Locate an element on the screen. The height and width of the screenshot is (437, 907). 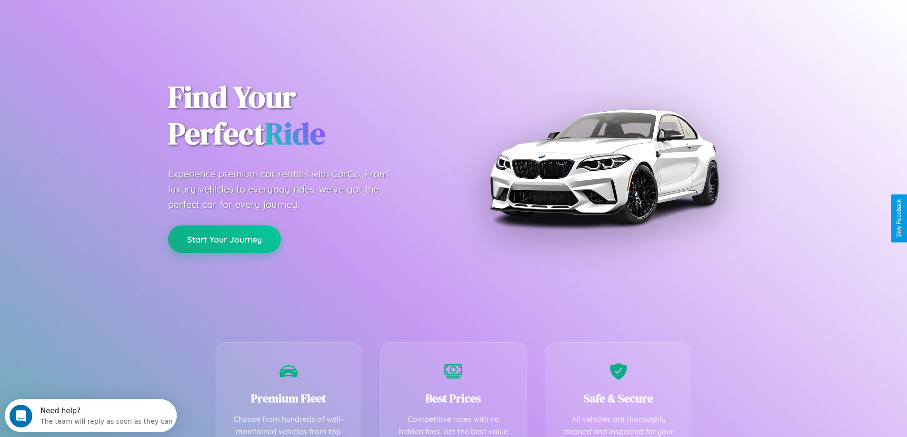
h1: Find Your Perfect is located at coordinates (304, 116).